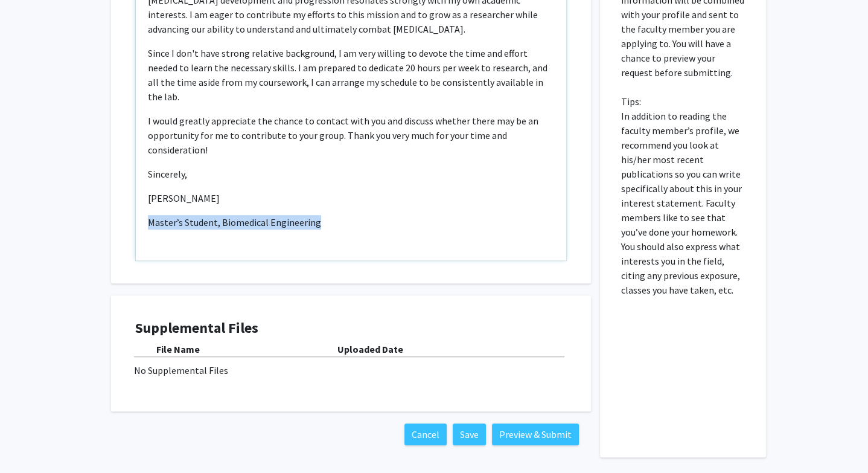  Describe the element at coordinates (351, 75) in the screenshot. I see `p: Since I don't have strong relative background, I am very willing to devote the time and effort ne...` at that location.